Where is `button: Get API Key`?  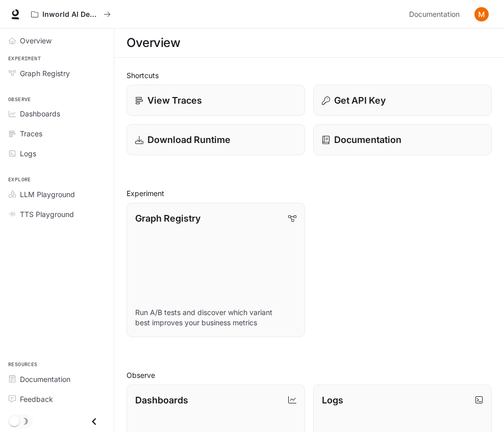
button: Get API Key is located at coordinates (403, 100).